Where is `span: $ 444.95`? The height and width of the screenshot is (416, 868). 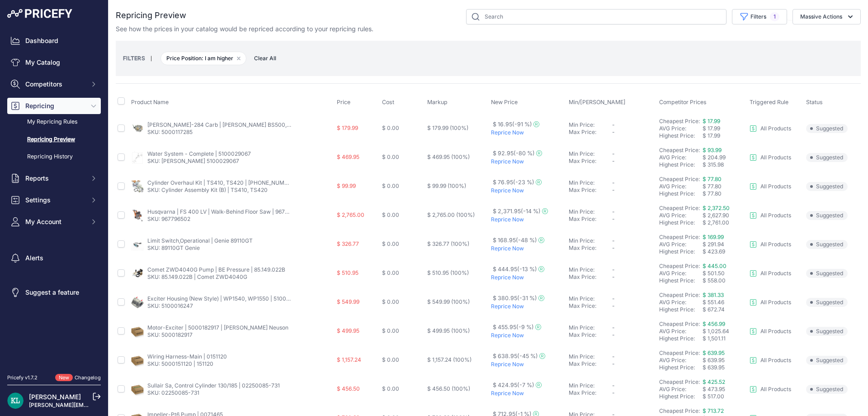 span: $ 444.95 is located at coordinates (517, 269).